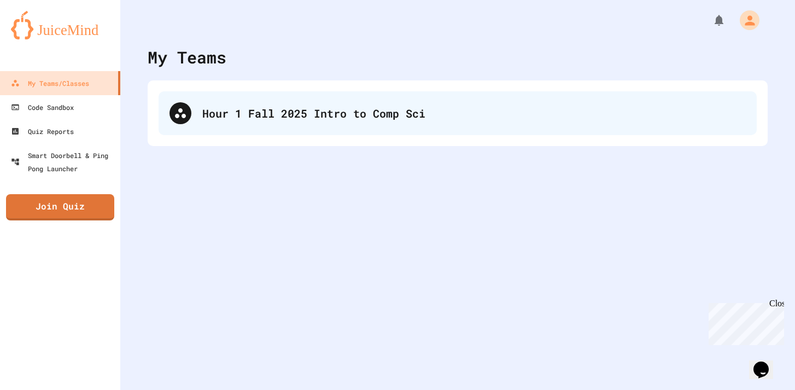  Describe the element at coordinates (60, 207) in the screenshot. I see `a: Join Quiz` at that location.